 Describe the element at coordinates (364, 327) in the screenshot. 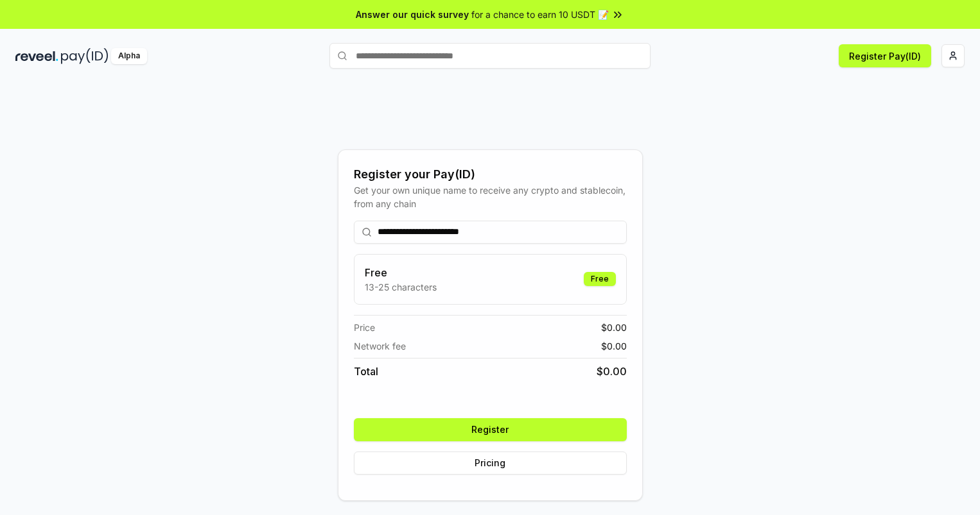

I see `span: Price` at that location.